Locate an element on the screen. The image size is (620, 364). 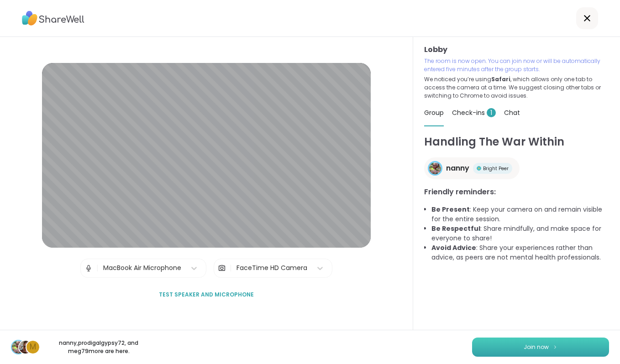
img: Camera is located at coordinates (222, 268).